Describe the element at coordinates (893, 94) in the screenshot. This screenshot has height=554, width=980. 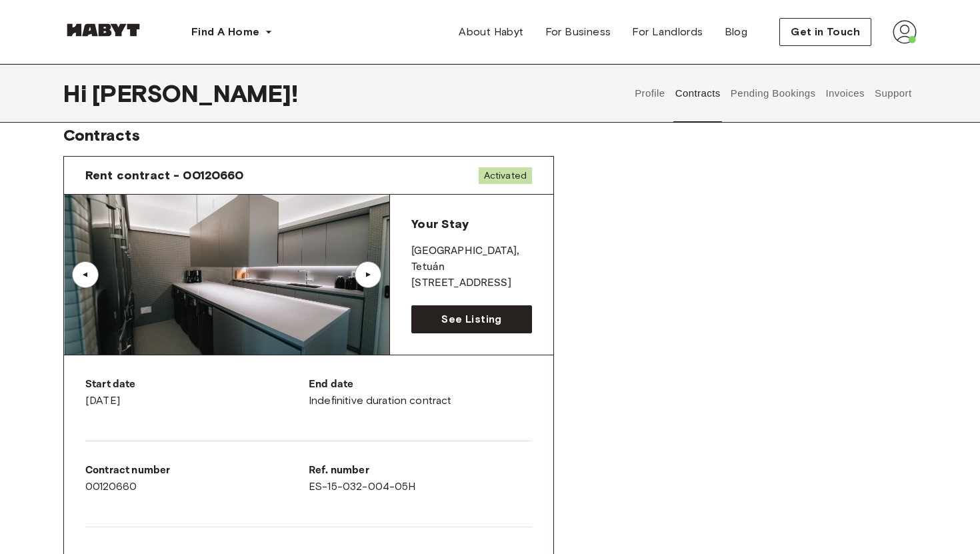
I see `button: Support` at that location.